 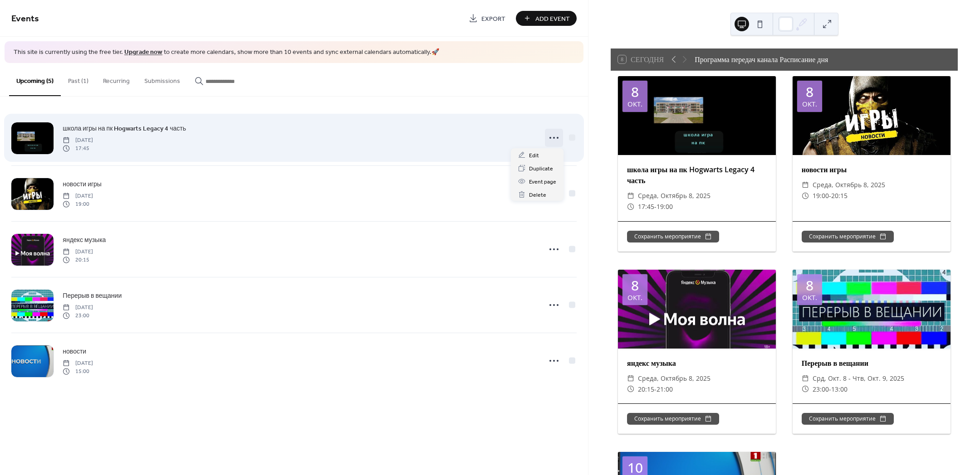 I want to click on div: Перерыв в вещании, so click(x=871, y=363).